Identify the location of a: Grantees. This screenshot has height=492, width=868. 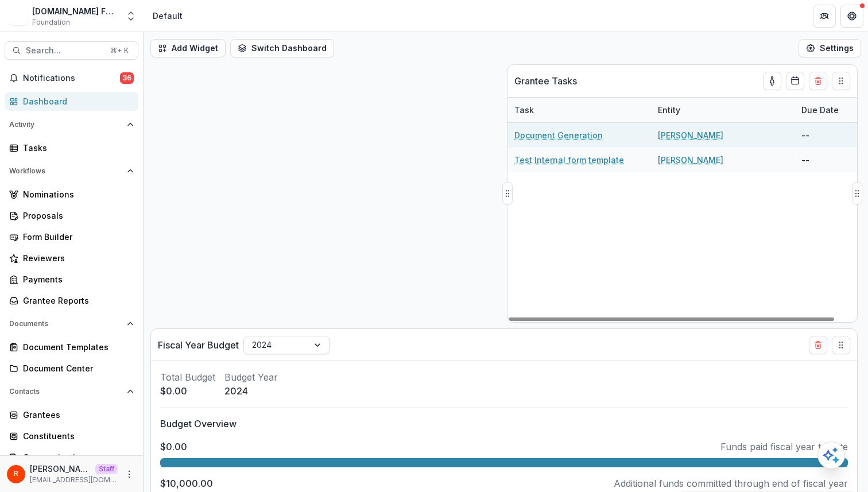
(72, 415).